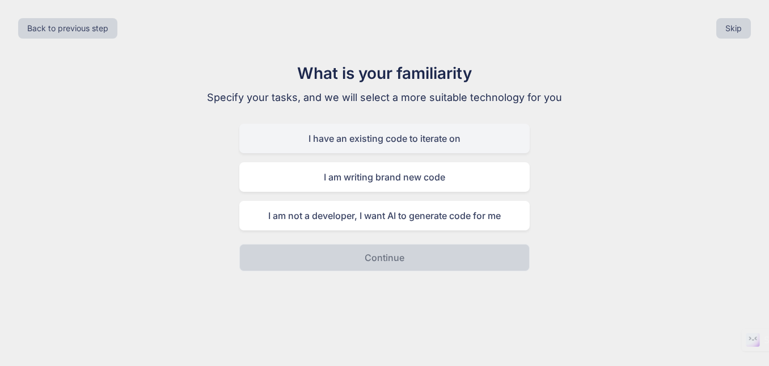  I want to click on button: Skip, so click(733, 28).